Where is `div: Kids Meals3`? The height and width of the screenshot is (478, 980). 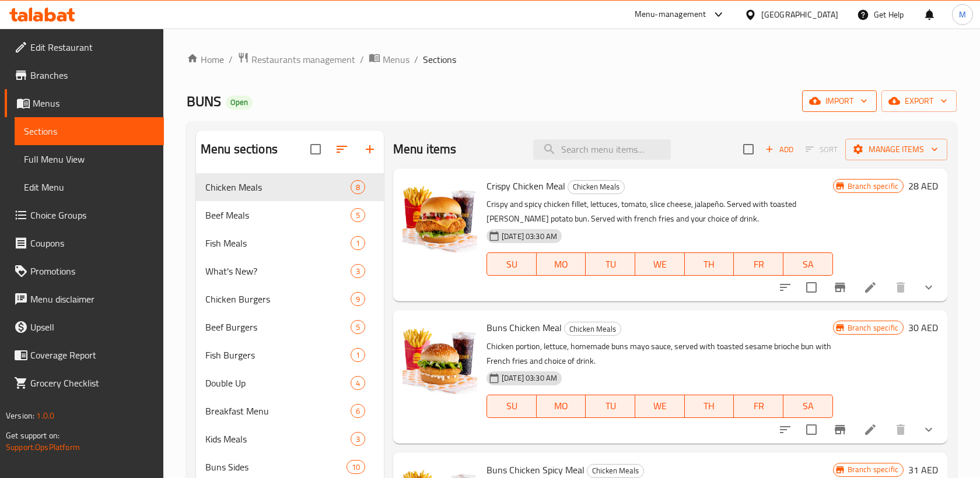 div: Kids Meals3 is located at coordinates (290, 440).